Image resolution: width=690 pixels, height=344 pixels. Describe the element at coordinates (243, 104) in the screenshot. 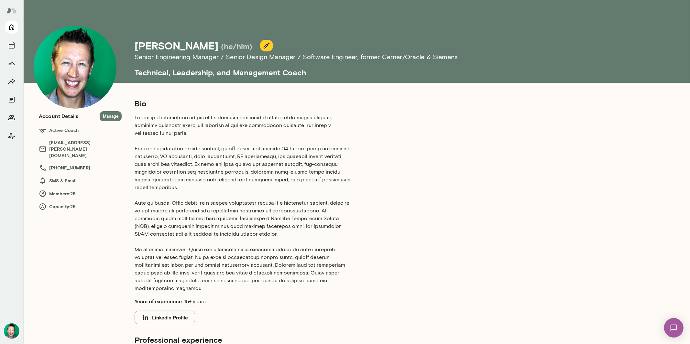

I see `h5: Bio` at that location.